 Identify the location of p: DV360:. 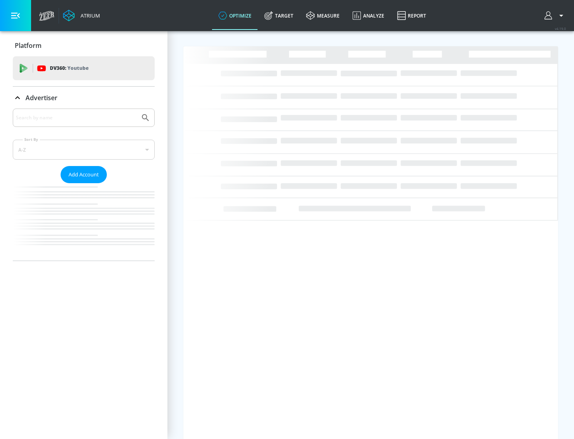
(69, 68).